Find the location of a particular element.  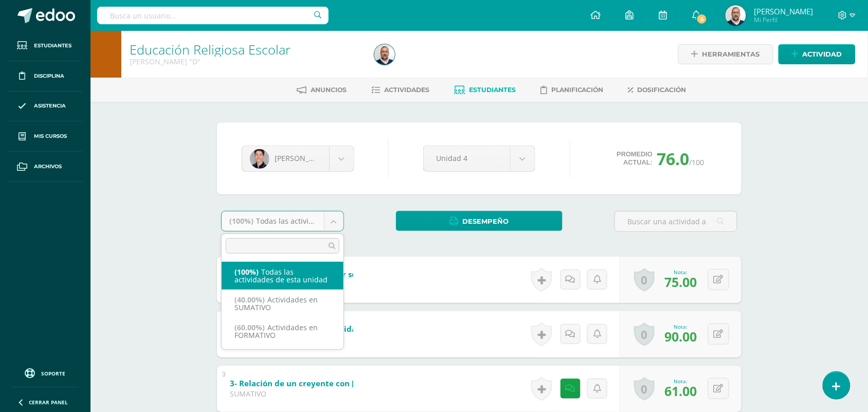

span: (40.00%) is located at coordinates (250, 299).